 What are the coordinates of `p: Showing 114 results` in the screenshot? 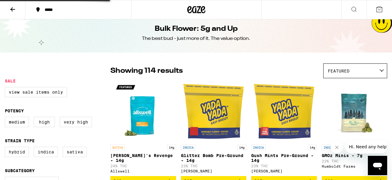 It's located at (147, 71).